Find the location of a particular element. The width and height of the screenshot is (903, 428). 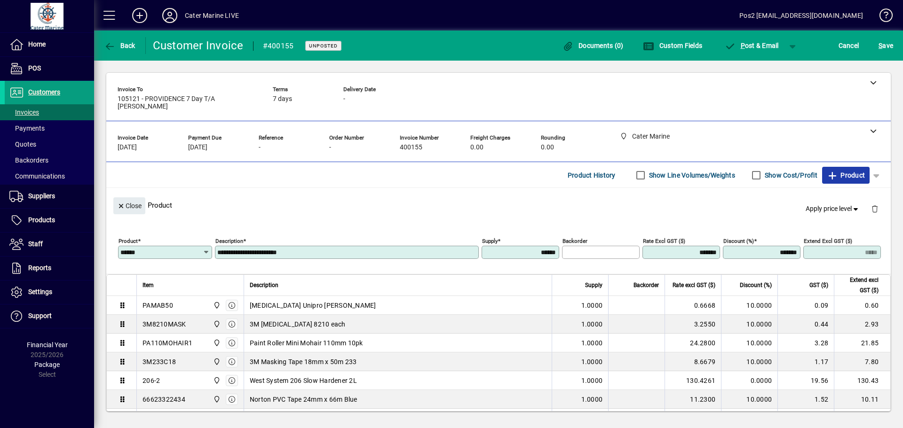

a: Backorders is located at coordinates (49, 160).